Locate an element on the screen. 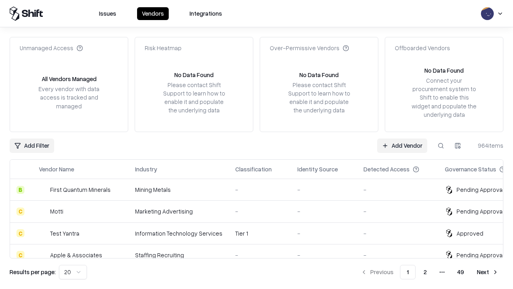 The image size is (513, 289). button: Next is located at coordinates (488, 272).